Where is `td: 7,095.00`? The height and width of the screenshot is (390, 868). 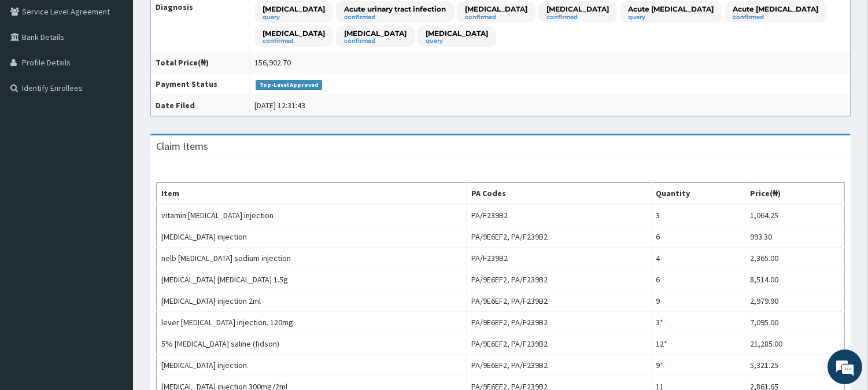
td: 7,095.00 is located at coordinates (795, 322).